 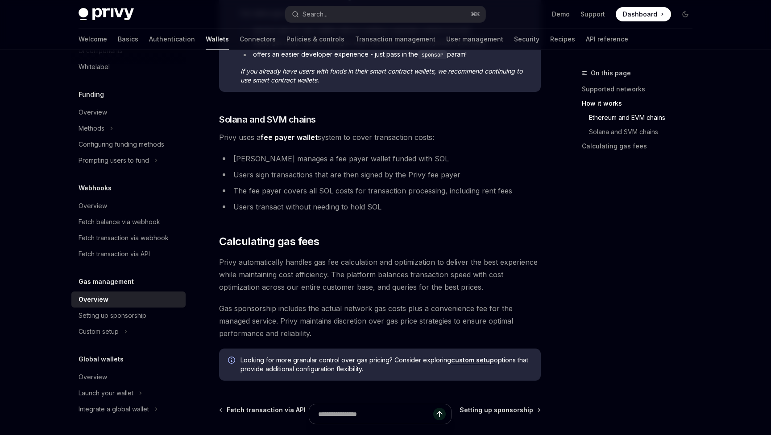 I want to click on a: Calculating gas fees, so click(x=641, y=146).